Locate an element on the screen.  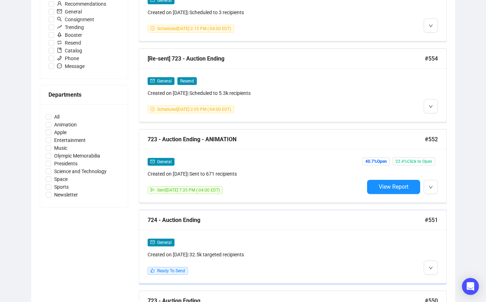
span: rocket is located at coordinates (59, 35).